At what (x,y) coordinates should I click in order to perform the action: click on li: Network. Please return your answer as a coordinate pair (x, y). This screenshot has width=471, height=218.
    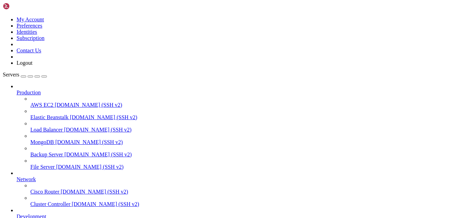
    Looking at the image, I should click on (242, 189).